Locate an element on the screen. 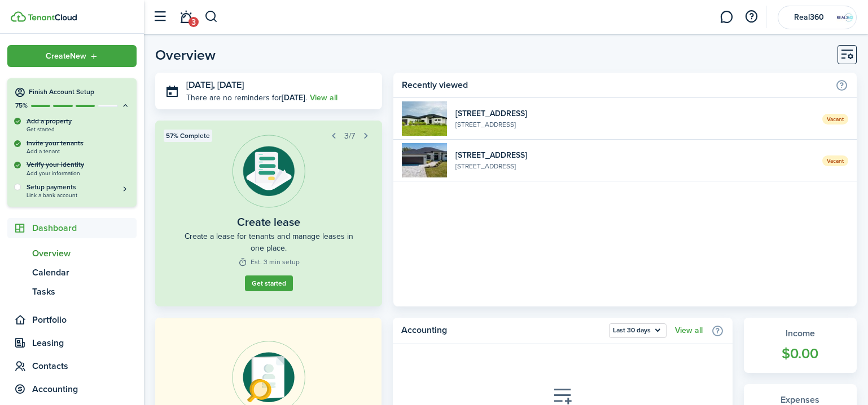 This screenshot has width=868, height=405. span: Leasing is located at coordinates (84, 343).